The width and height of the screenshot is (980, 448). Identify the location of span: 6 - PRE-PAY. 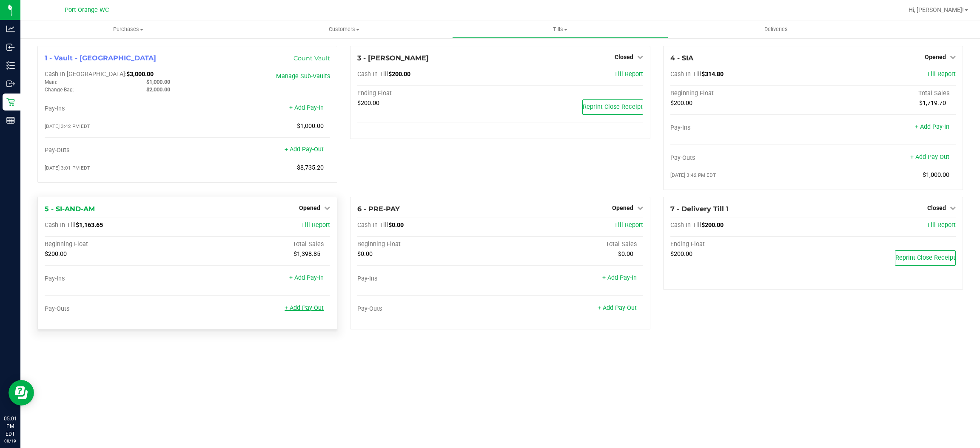
(379, 209).